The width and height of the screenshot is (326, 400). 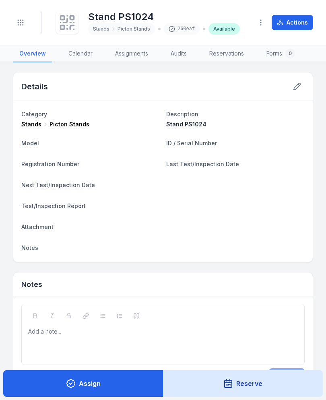 I want to click on span: Notes, so click(x=30, y=247).